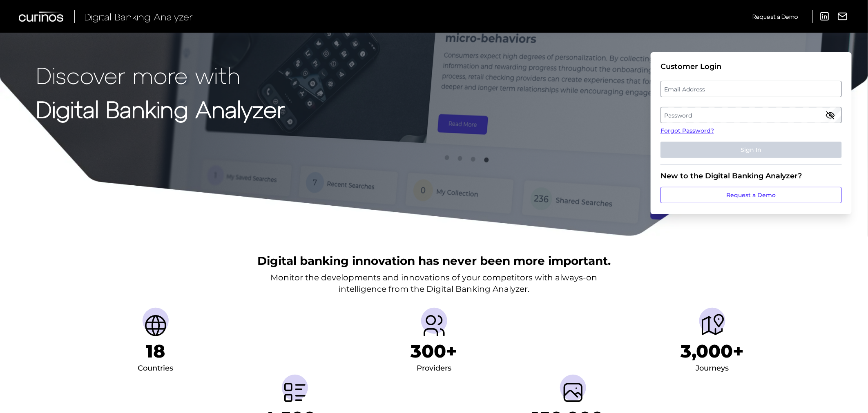 The width and height of the screenshot is (868, 413). Describe the element at coordinates (712, 368) in the screenshot. I see `div: Journeys` at that location.